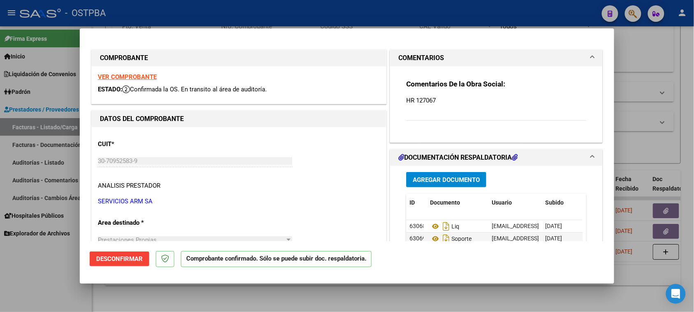 This screenshot has height=312, width=694. What do you see at coordinates (676, 294) in the screenshot?
I see `div: Open Intercom Messenger` at bounding box center [676, 294].